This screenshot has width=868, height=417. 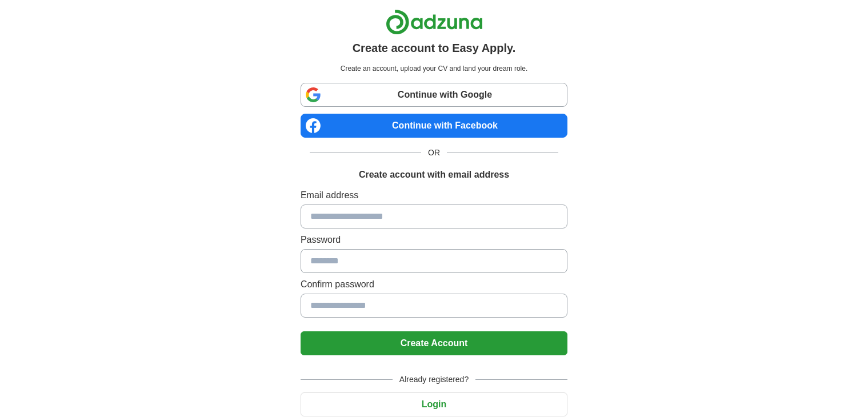 What do you see at coordinates (434, 126) in the screenshot?
I see `a: Continue with Facebook` at bounding box center [434, 126].